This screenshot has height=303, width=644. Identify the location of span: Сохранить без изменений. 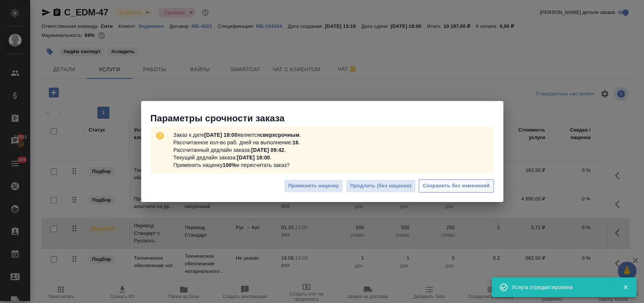
(456, 186).